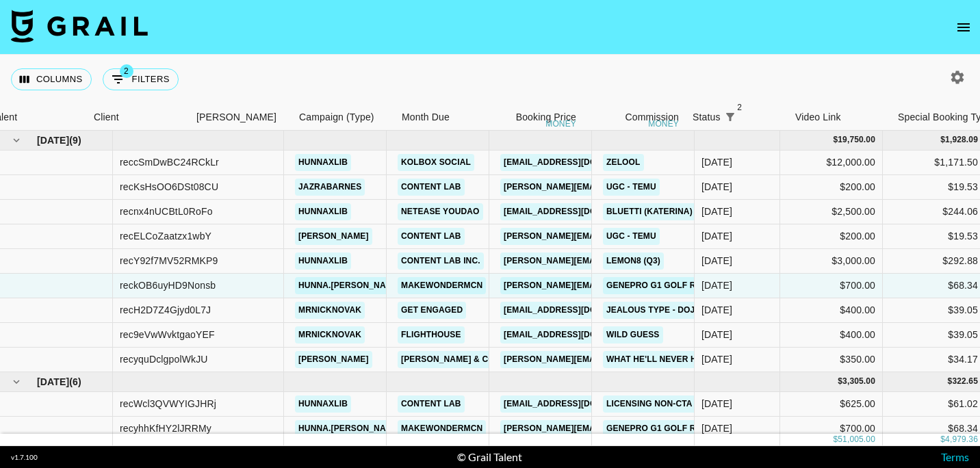 This screenshot has width=980, height=468. I want to click on a: Get Engaged, so click(432, 310).